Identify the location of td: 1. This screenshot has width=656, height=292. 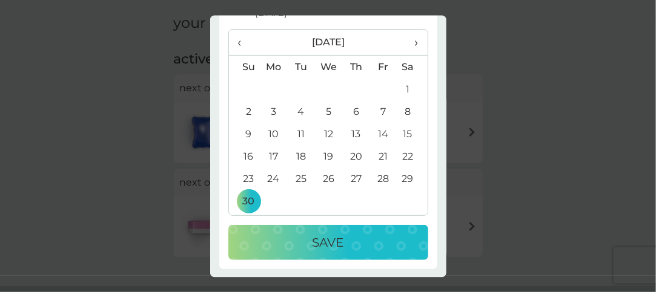
(412, 89).